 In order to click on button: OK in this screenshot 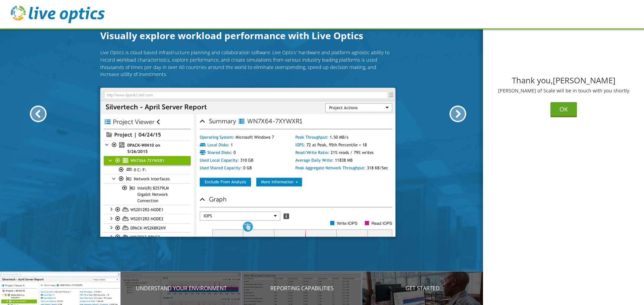, I will do `click(564, 109)`.